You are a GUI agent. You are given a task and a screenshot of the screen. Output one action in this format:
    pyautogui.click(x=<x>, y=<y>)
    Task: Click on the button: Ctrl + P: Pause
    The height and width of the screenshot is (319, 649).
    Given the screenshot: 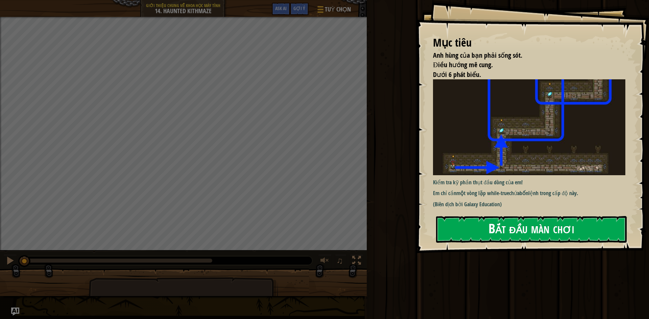 What is the action you would take?
    pyautogui.click(x=10, y=262)
    